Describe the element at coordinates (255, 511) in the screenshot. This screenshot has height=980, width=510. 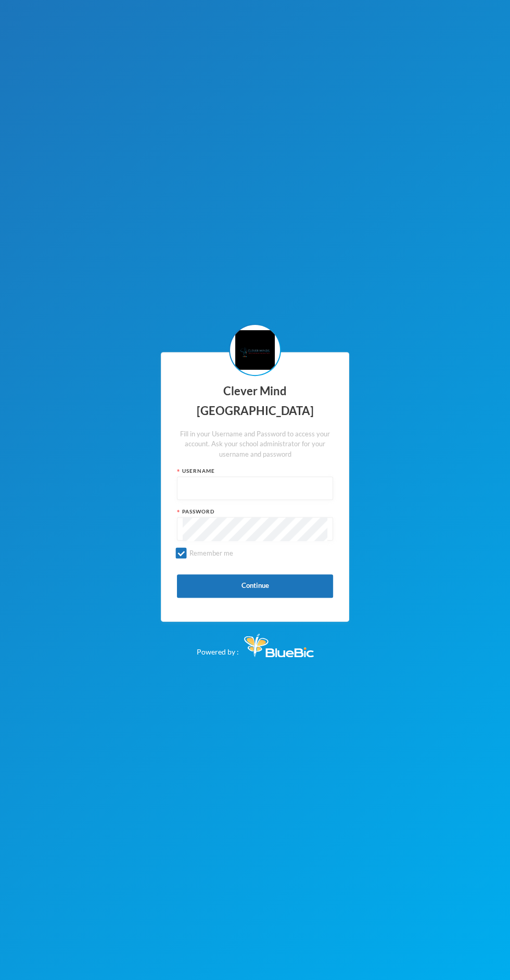
I see `div: Password` at that location.